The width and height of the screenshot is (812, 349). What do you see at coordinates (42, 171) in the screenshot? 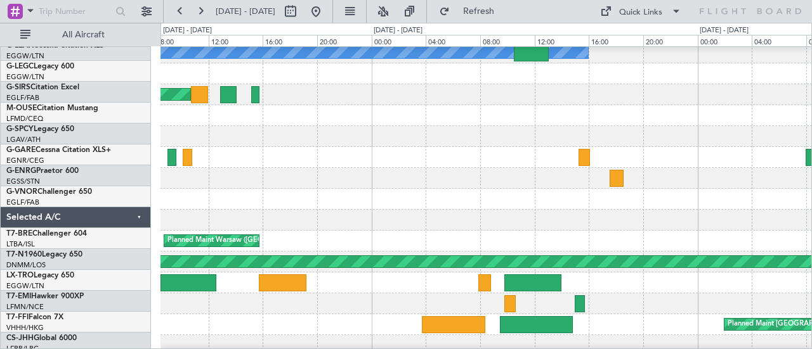
I see `a: G-ENRGPraetor 600` at bounding box center [42, 171].